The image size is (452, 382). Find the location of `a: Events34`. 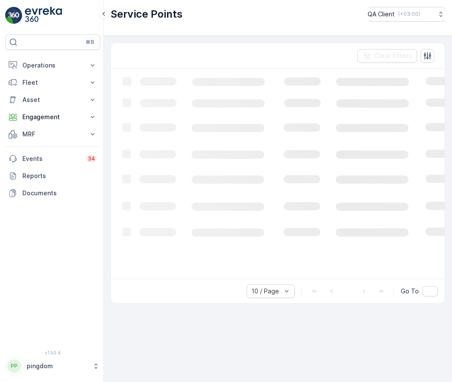

a: Events34 is located at coordinates (52, 159).